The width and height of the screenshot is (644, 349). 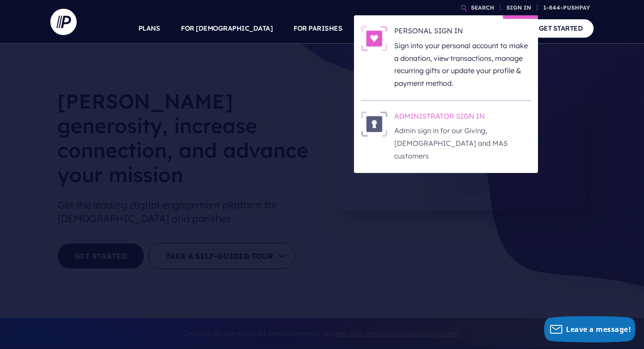 What do you see at coordinates (318, 28) in the screenshot?
I see `a: FOR PARISHES` at bounding box center [318, 28].